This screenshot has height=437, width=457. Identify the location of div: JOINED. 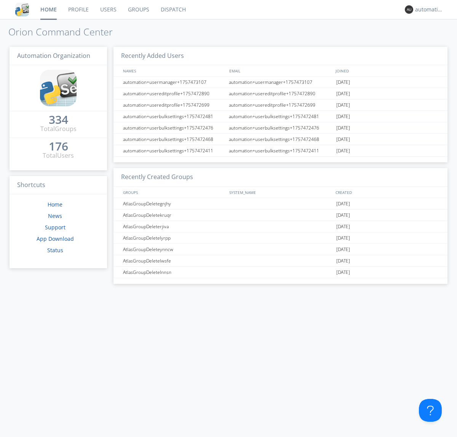
(387, 70).